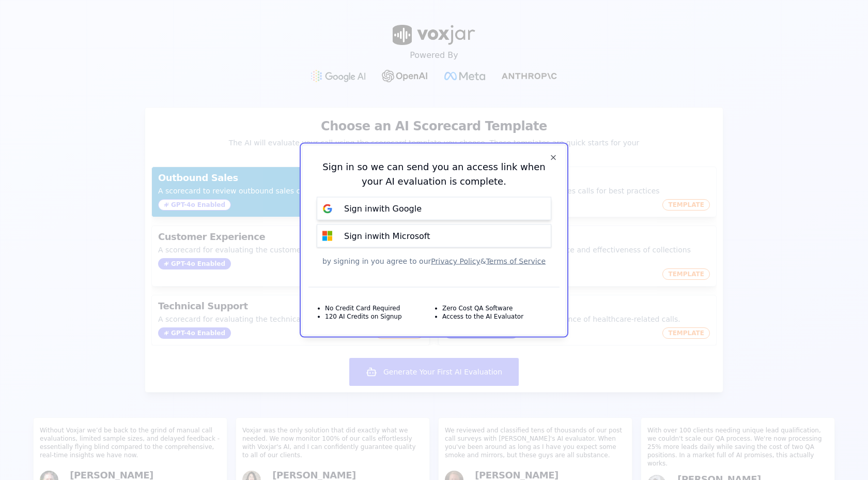 This screenshot has height=480, width=868. Describe the element at coordinates (383, 208) in the screenshot. I see `p: Sign in with Google` at that location.